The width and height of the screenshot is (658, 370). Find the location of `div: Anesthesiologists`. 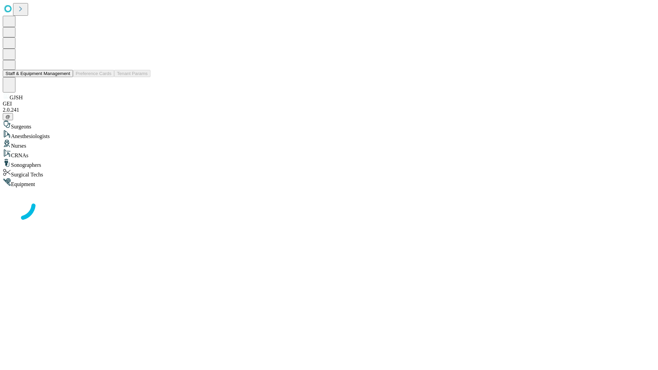

div: Anesthesiologists is located at coordinates (329, 135).